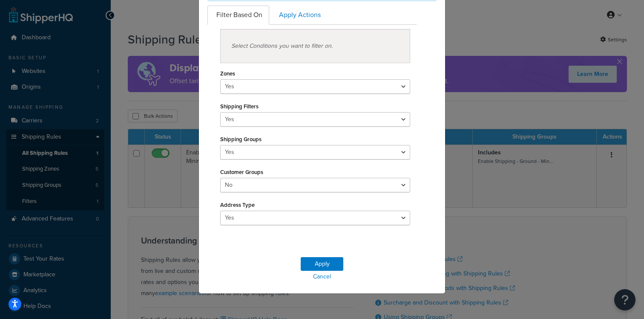 The width and height of the screenshot is (644, 319). I want to click on a: Cancel, so click(322, 277).